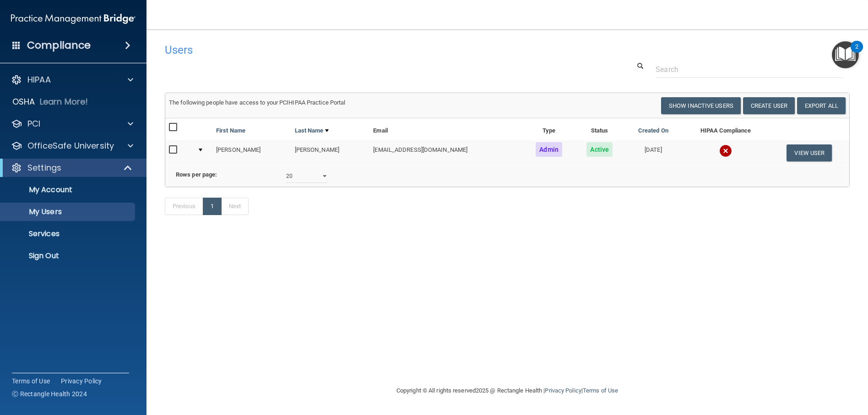  Describe the element at coordinates (600, 130) in the screenshot. I see `th: Status` at that location.